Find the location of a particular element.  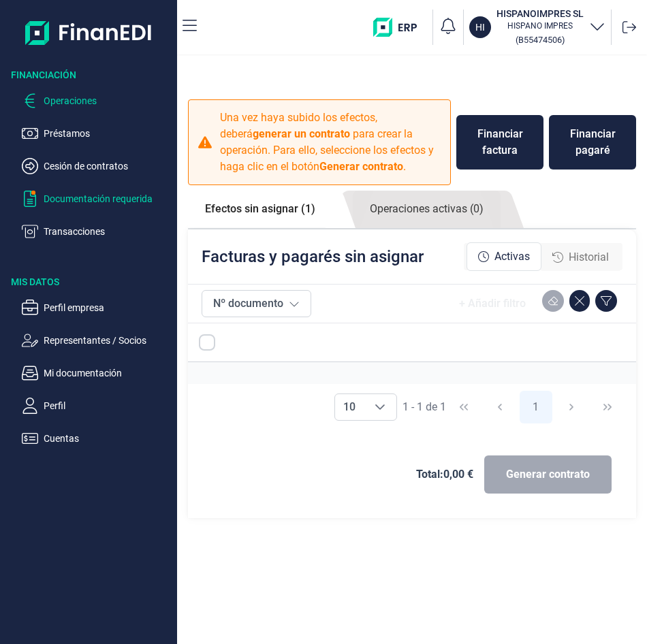

div: Financiar factura is located at coordinates (500, 142).